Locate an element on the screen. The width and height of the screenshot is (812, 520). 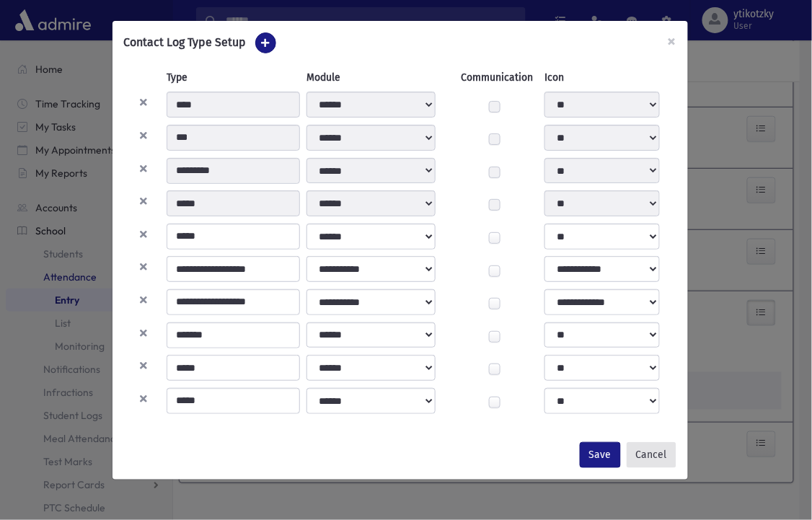
button: Cancel is located at coordinates (651, 455).